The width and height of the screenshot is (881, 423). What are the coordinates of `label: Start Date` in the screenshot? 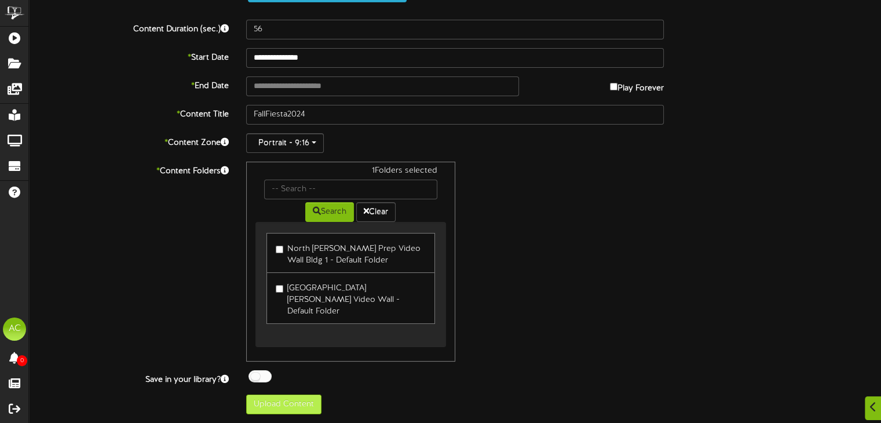 It's located at (129, 56).